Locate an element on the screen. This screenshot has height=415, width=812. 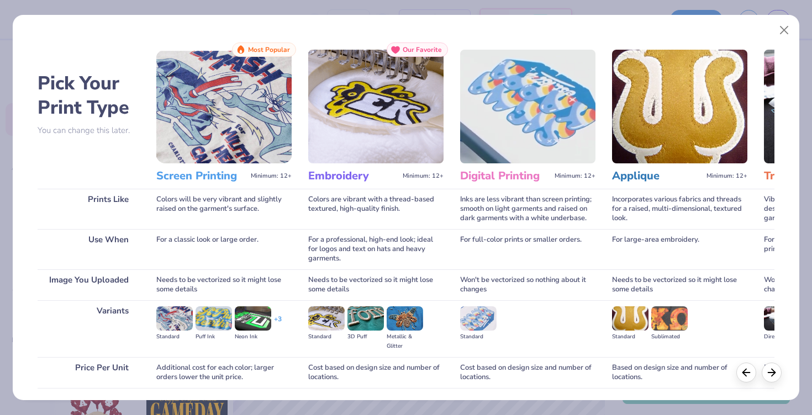
div: Metallic & Glitter is located at coordinates (405, 342).